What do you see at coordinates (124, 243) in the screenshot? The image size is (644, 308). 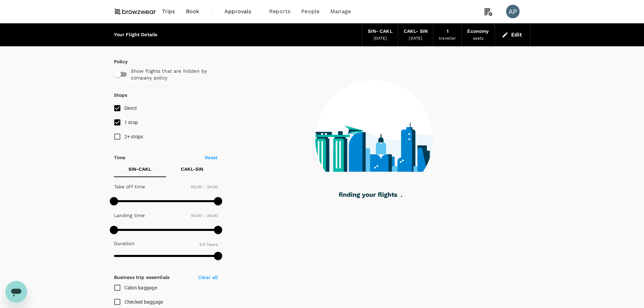 I see `p: Duration` at bounding box center [124, 243].